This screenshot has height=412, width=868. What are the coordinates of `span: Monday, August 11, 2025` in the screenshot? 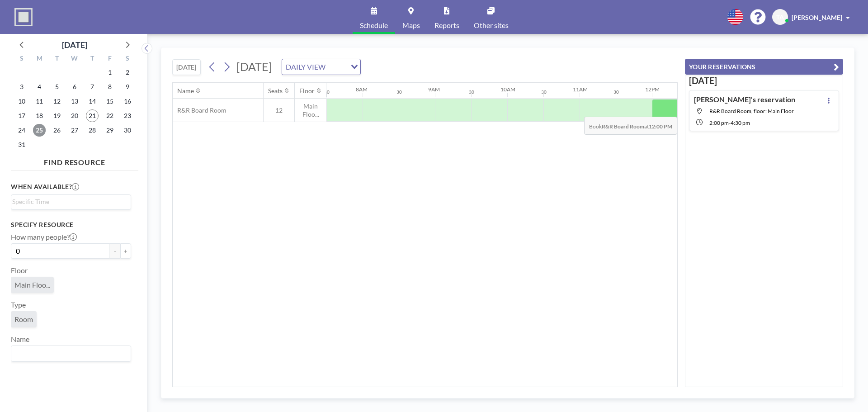 It's located at (39, 101).